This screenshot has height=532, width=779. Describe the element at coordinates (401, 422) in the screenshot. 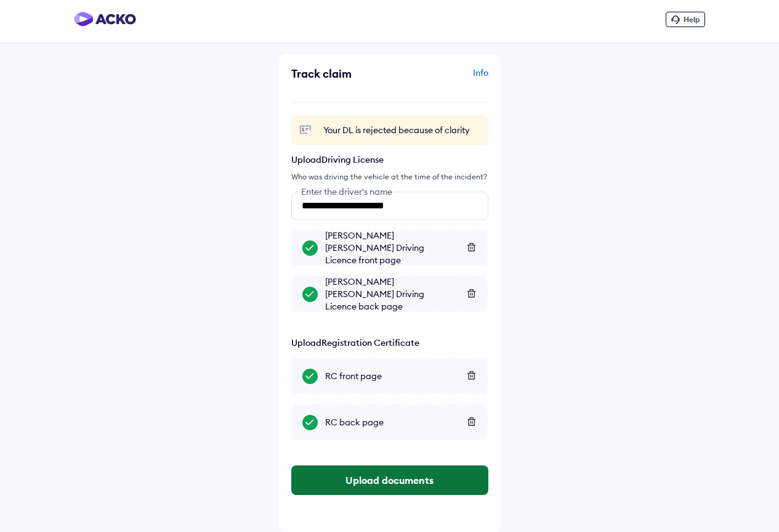

I see `div: RC back page` at that location.